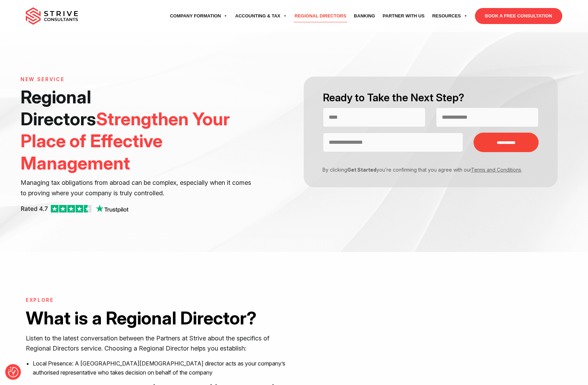  What do you see at coordinates (320, 16) in the screenshot?
I see `a: Regional Directors` at bounding box center [320, 16].